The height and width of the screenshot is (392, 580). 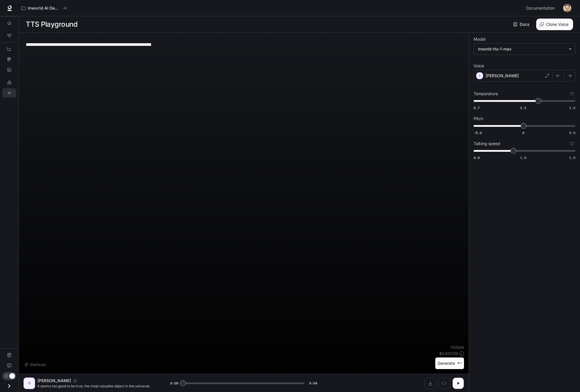 What do you see at coordinates (10, 59) in the screenshot?
I see `a: Traces` at bounding box center [10, 59].